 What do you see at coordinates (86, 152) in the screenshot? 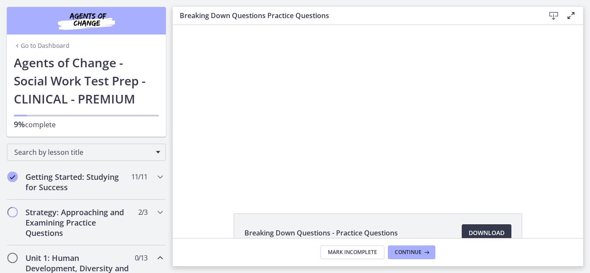
I see `div: Search by lesson title` at bounding box center [86, 152].